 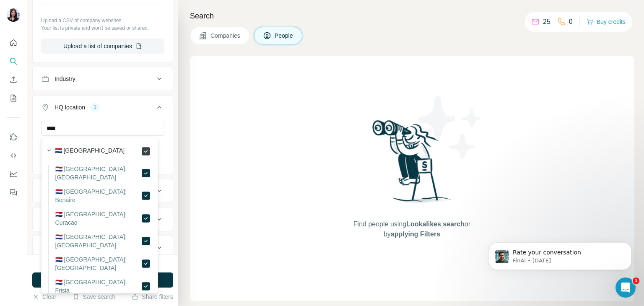 I want to click on button: Technologies, so click(x=103, y=248).